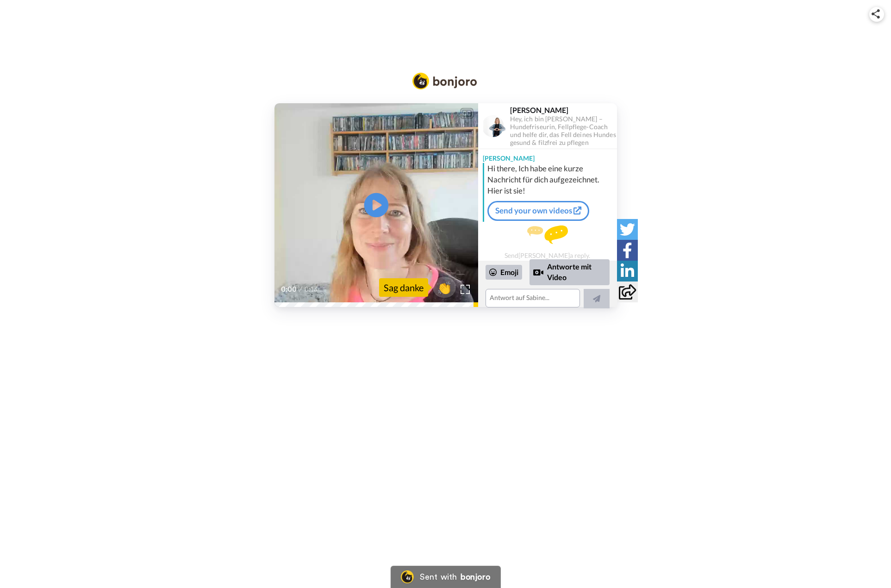  Describe the element at coordinates (548, 234) in the screenshot. I see `img: message.svg` at that location.